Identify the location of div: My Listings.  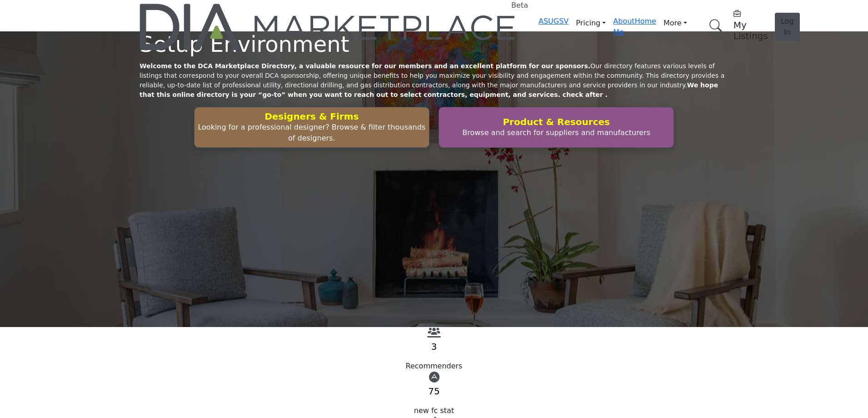
(751, 25).